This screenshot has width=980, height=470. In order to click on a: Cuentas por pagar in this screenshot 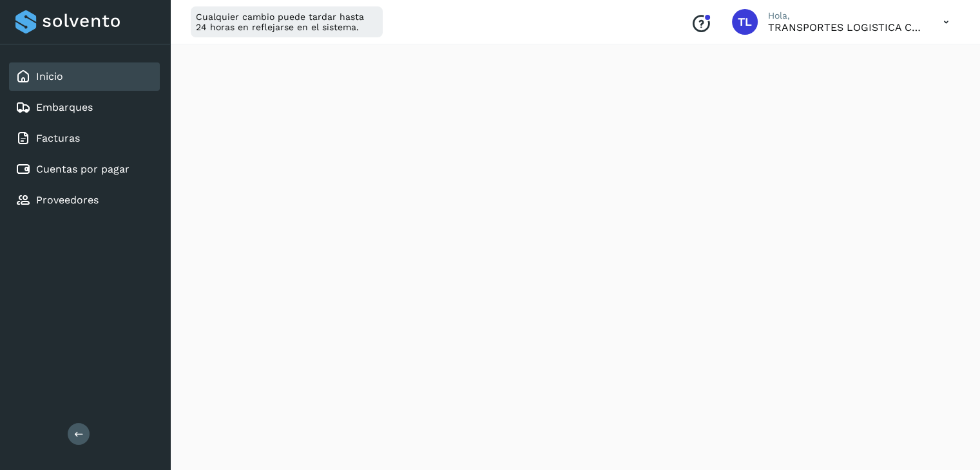, I will do `click(83, 169)`.